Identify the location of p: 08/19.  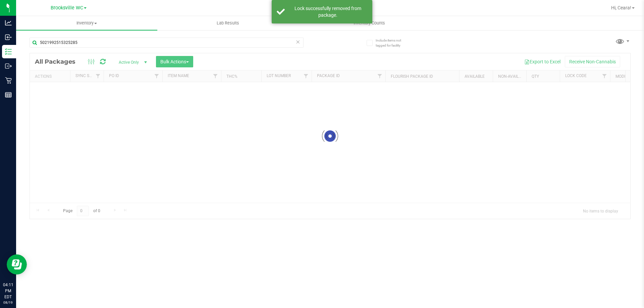
(8, 302).